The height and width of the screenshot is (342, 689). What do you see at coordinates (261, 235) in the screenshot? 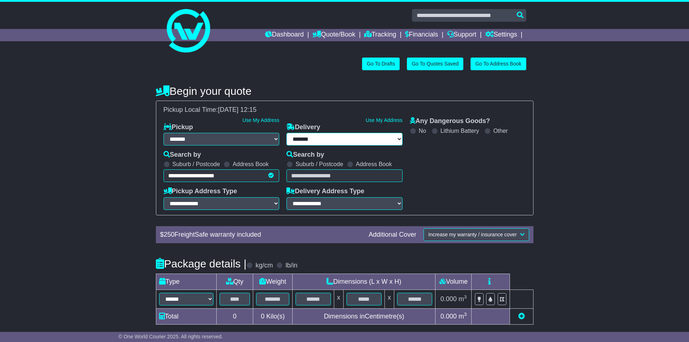
I see `div: $ FreightSafe warranty included` at bounding box center [261, 235].